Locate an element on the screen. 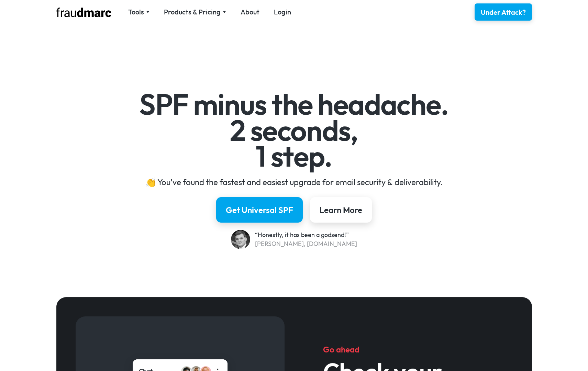  div: “Honestly, it has been a godsend!” is located at coordinates (306, 235).